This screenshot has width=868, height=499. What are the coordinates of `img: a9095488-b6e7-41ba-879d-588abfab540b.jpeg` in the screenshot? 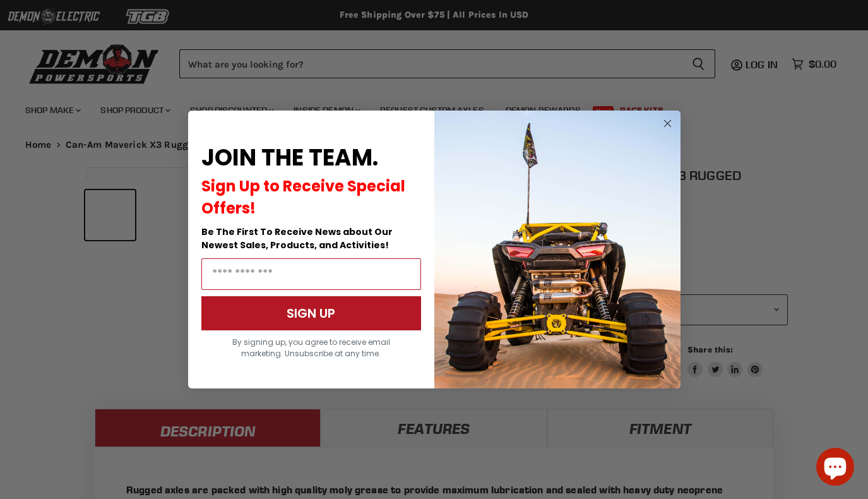 It's located at (557, 249).